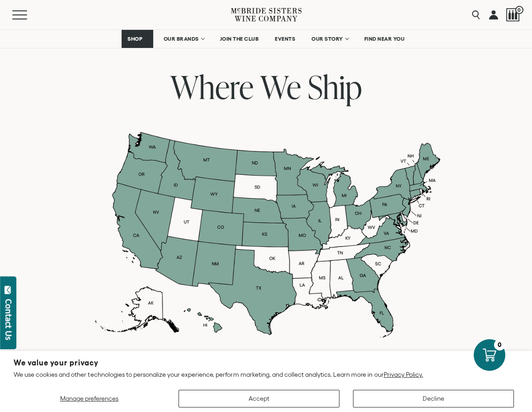 The image size is (532, 412). What do you see at coordinates (212, 86) in the screenshot?
I see `span: Where` at bounding box center [212, 86].